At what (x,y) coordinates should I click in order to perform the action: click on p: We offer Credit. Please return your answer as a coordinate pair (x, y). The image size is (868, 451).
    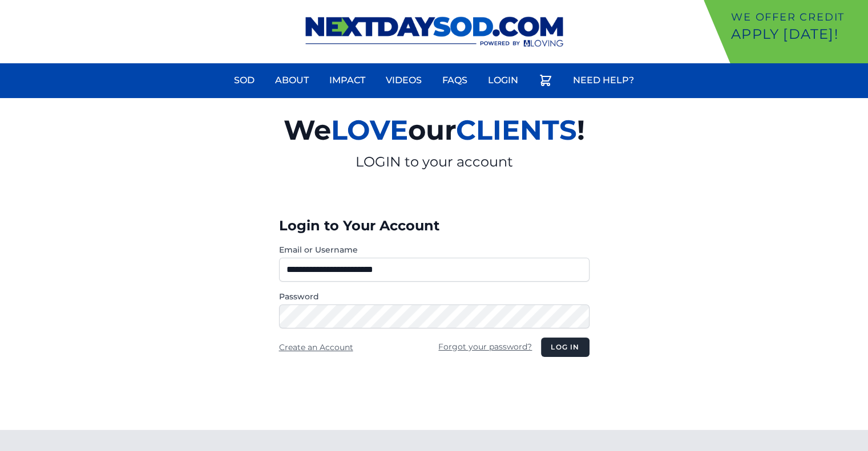
    Looking at the image, I should click on (797, 17).